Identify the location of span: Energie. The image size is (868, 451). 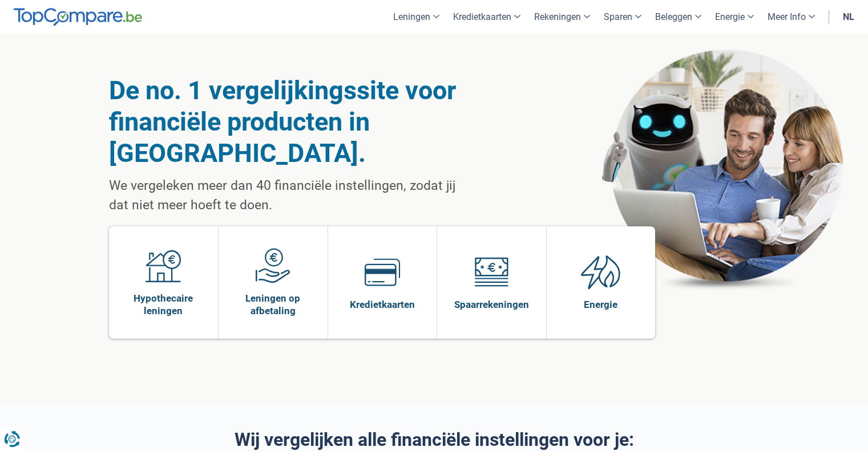
(600, 305).